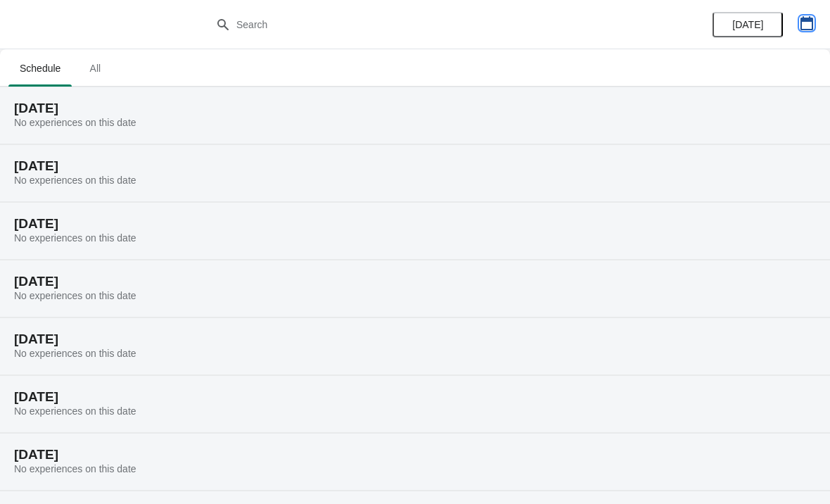  I want to click on span: Schedule, so click(40, 68).